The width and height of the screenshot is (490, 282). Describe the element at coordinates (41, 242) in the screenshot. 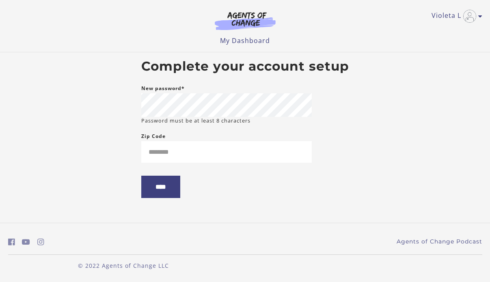

I see `i: https://www.instagram.com/agentsofchangeprep/ (Open in a new window)` at that location.